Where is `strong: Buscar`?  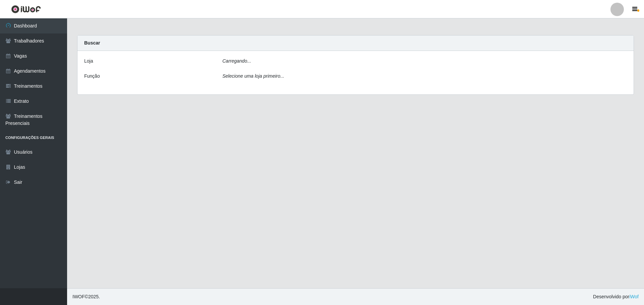 strong: Buscar is located at coordinates (92, 43).